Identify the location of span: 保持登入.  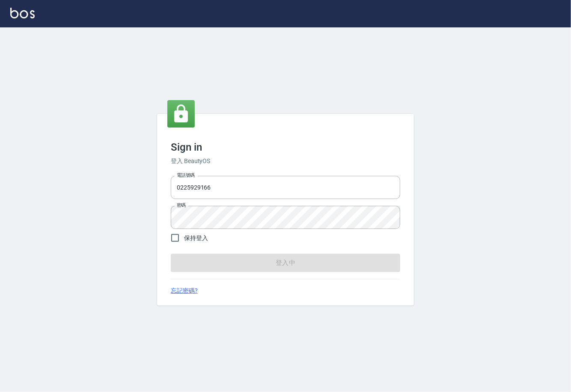
(196, 238).